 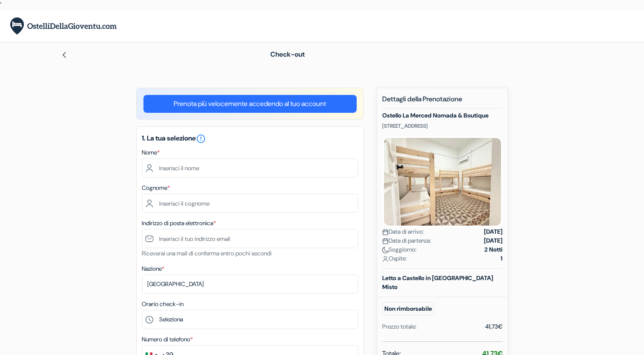 I want to click on h5: Ostello La Merced Nomada & Boutique, so click(x=442, y=115).